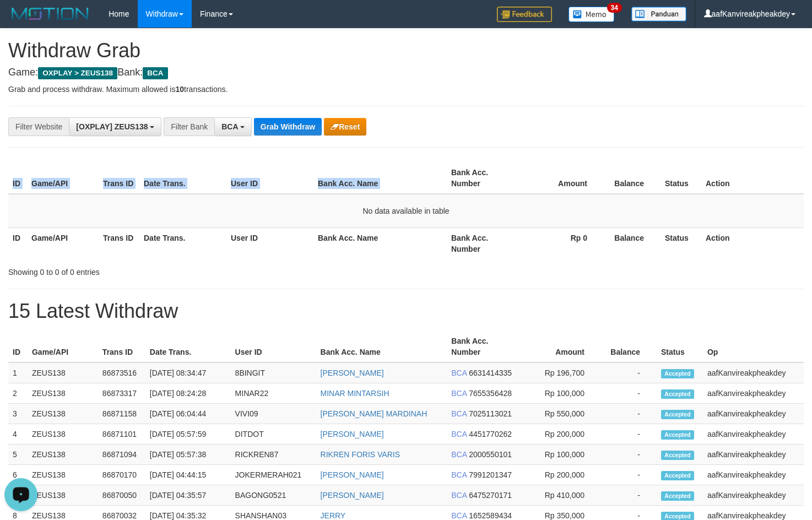 This screenshot has width=812, height=520. I want to click on th: Rp 0, so click(561, 243).